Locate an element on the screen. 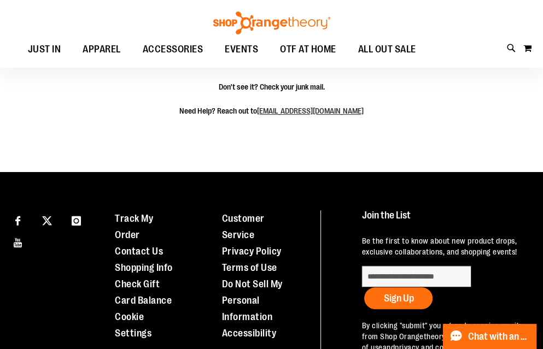 The height and width of the screenshot is (349, 543). a: Visit our X page is located at coordinates (47, 220).